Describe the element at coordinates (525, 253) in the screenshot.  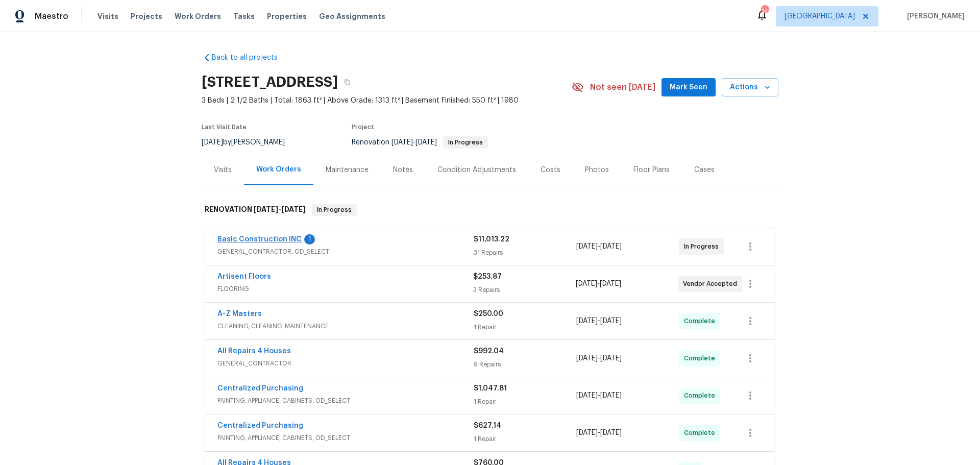
I see `div: 31 Repairs` at that location.